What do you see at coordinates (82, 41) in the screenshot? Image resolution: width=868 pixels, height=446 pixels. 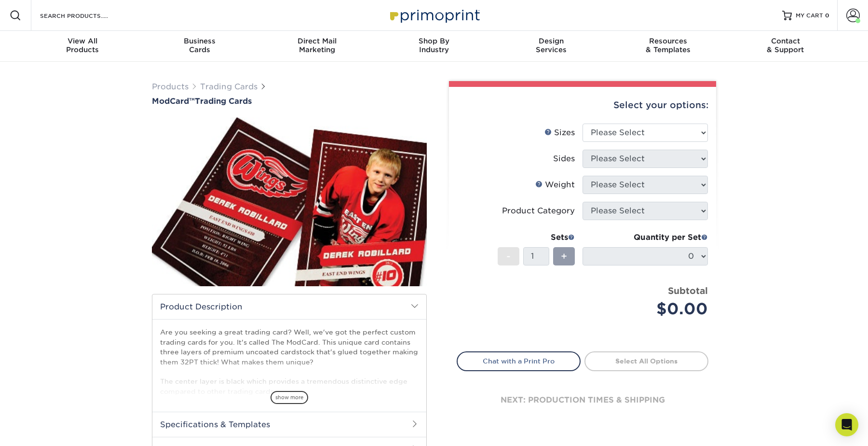 I see `span: View All` at bounding box center [82, 41].